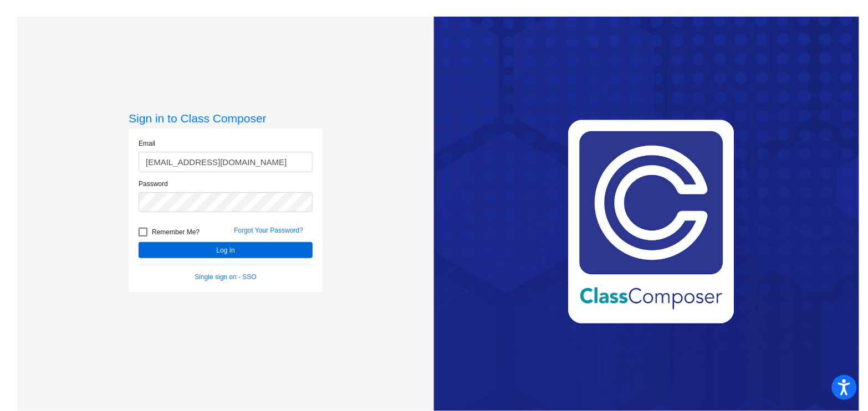 This screenshot has width=868, height=411. What do you see at coordinates (175, 232) in the screenshot?
I see `span: Remember Me?` at bounding box center [175, 232].